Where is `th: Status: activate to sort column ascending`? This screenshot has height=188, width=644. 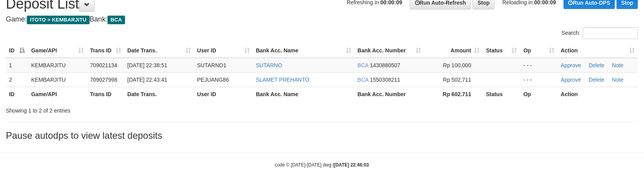 th: Status: activate to sort column ascending is located at coordinates (502, 50).